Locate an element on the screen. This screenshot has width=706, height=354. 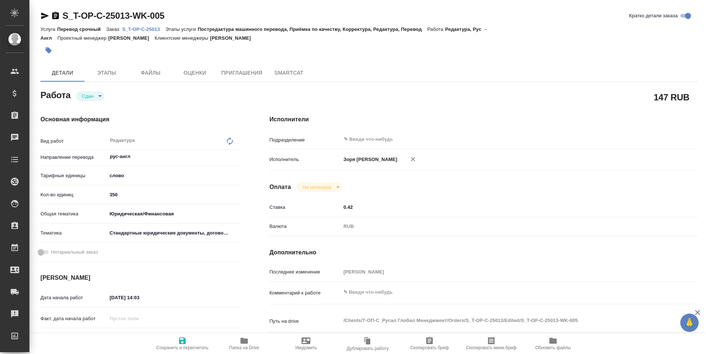
span: Оценки is located at coordinates (195, 73).